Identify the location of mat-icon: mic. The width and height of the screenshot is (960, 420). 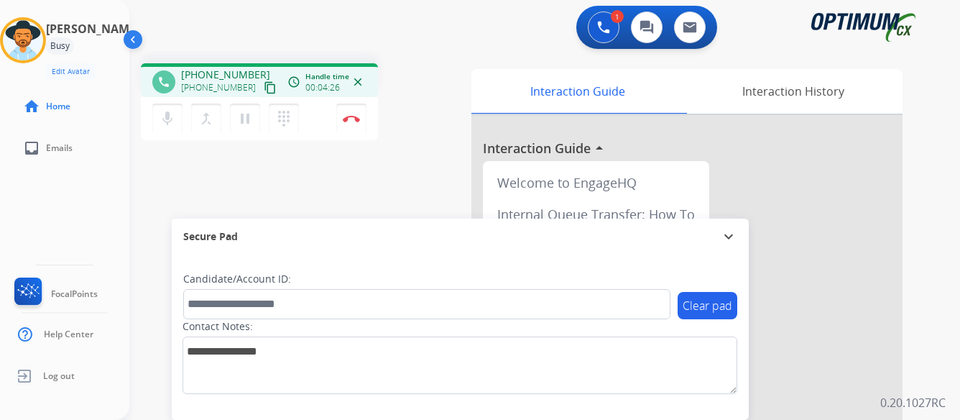
(168, 119).